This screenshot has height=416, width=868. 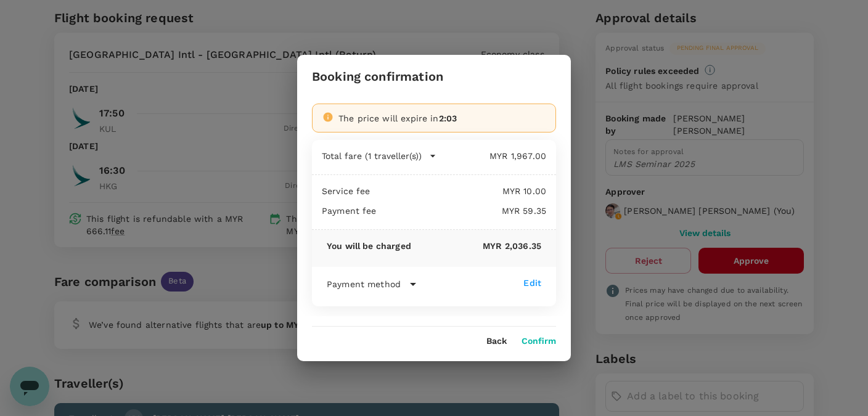 I want to click on p: MYR 10.00, so click(x=458, y=191).